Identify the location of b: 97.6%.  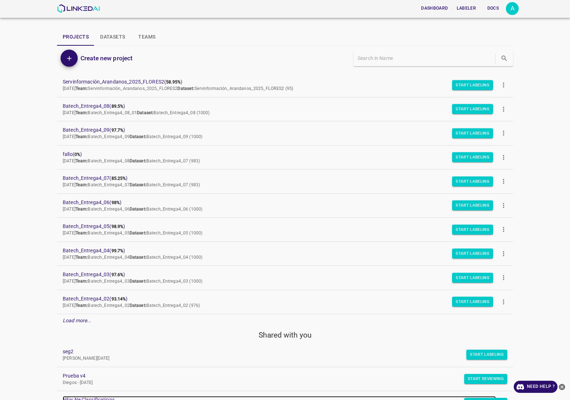
(118, 274).